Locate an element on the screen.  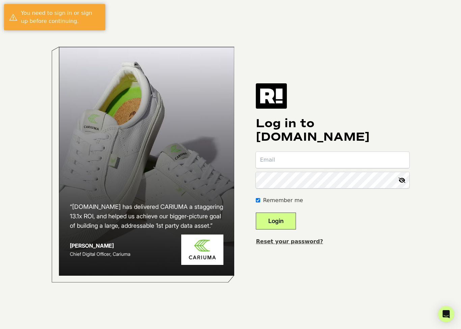
label: Remember me is located at coordinates (283, 200).